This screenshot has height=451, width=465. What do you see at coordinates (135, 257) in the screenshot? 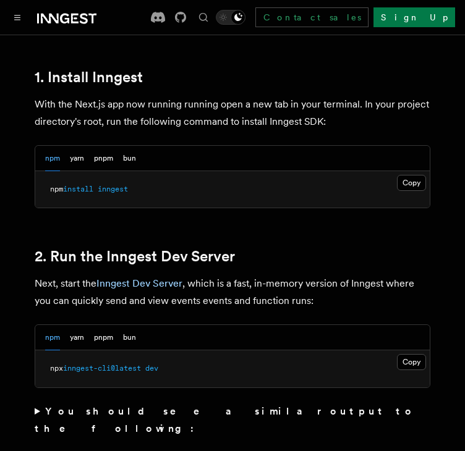
I see `a: 2. Run the Inngest Dev Server` at bounding box center [135, 257].